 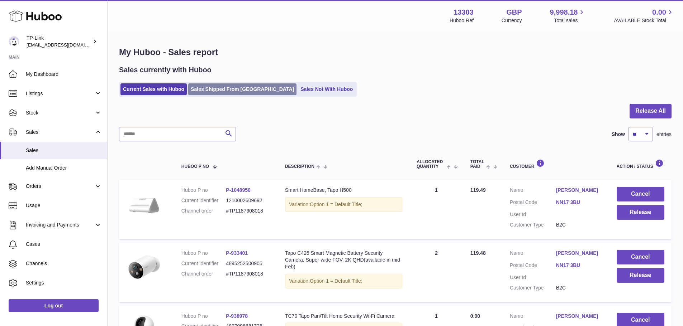 What do you see at coordinates (238, 190) in the screenshot?
I see `a: P-1048950` at bounding box center [238, 190].